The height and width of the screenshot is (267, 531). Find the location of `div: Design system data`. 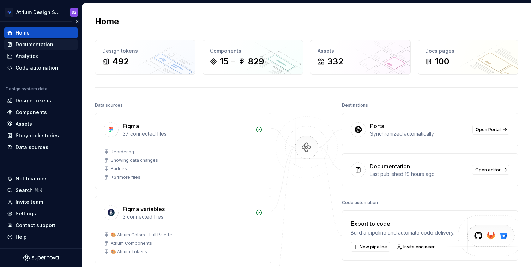

div: Design system data is located at coordinates (26, 89).